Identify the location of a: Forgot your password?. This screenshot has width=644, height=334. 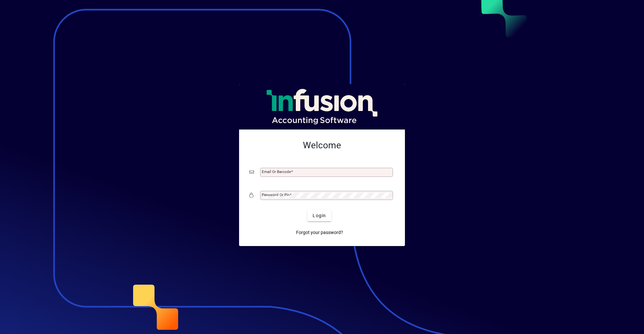
(320, 232).